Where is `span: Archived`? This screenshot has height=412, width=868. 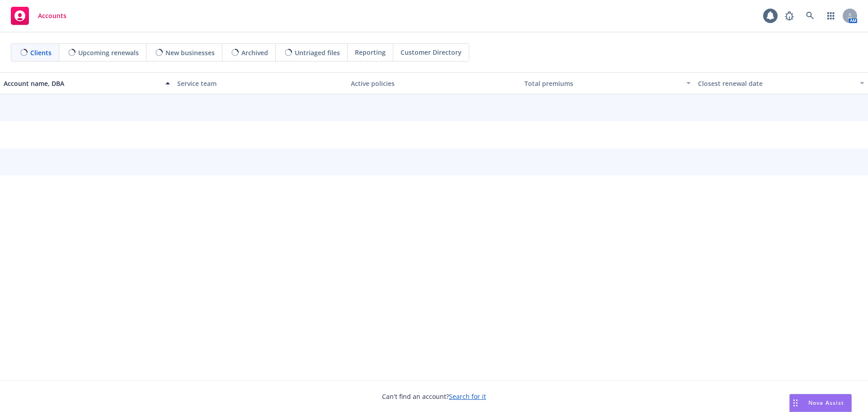 span: Archived is located at coordinates (254, 53).